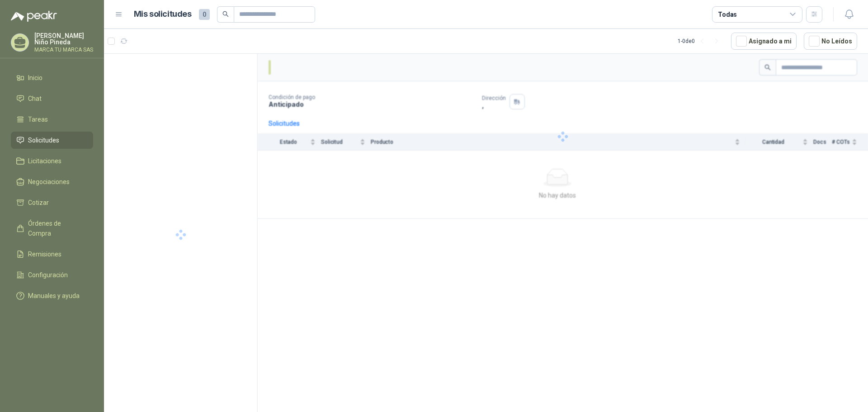 This screenshot has height=412, width=868. What do you see at coordinates (64, 50) in the screenshot?
I see `p: MARCA TU MARCA SAS` at bounding box center [64, 50].